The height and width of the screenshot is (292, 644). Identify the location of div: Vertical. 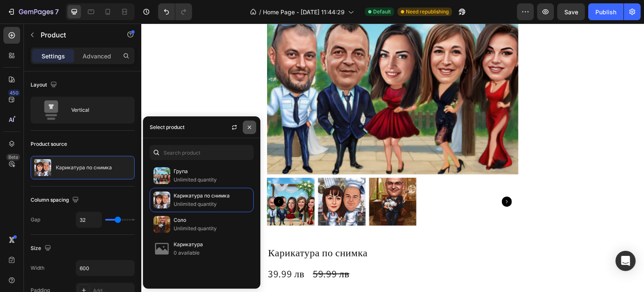
(97, 110).